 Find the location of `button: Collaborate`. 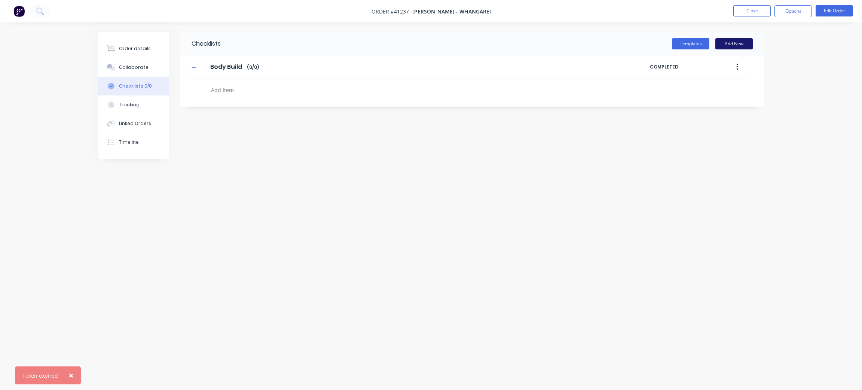

button: Collaborate is located at coordinates (134, 67).